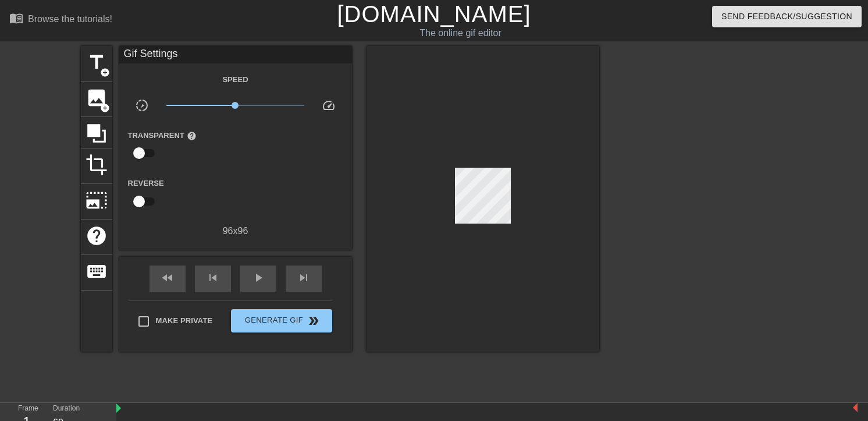 The image size is (868, 421). Describe the element at coordinates (236, 55) in the screenshot. I see `div: Gif Settings` at that location.